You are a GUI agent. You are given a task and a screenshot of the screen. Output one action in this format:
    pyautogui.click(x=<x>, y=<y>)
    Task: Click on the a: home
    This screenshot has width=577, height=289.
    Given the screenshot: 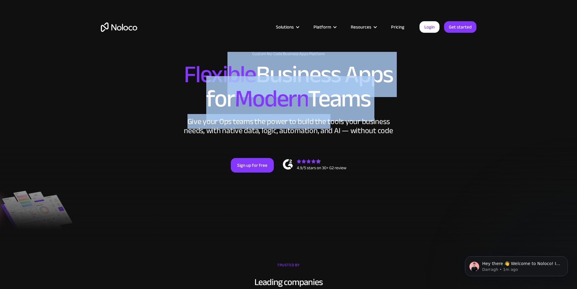 What is the action you would take?
    pyautogui.click(x=119, y=27)
    